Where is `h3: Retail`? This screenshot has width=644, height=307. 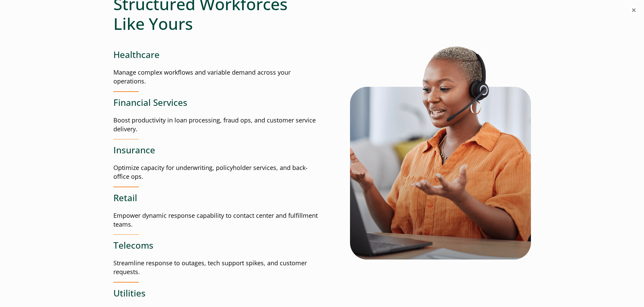
h3: Retail is located at coordinates (217, 198).